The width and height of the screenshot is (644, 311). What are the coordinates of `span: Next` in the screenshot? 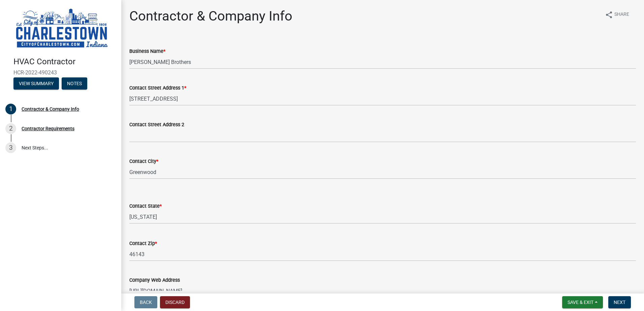 It's located at (619, 302).